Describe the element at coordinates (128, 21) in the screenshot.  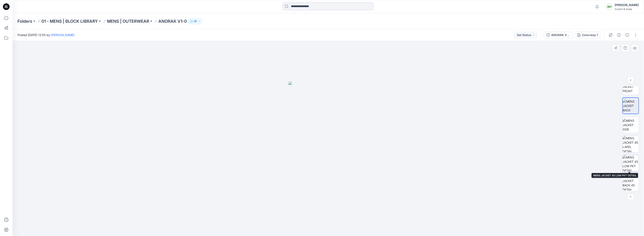
I see `p: MENS | OUTERWEAR` at that location.